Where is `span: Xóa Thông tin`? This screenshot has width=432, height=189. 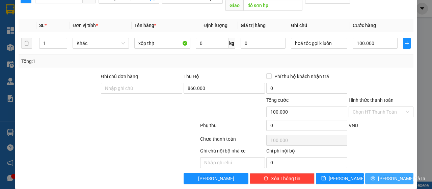
span: Xóa Thông tin is located at coordinates (285, 178).